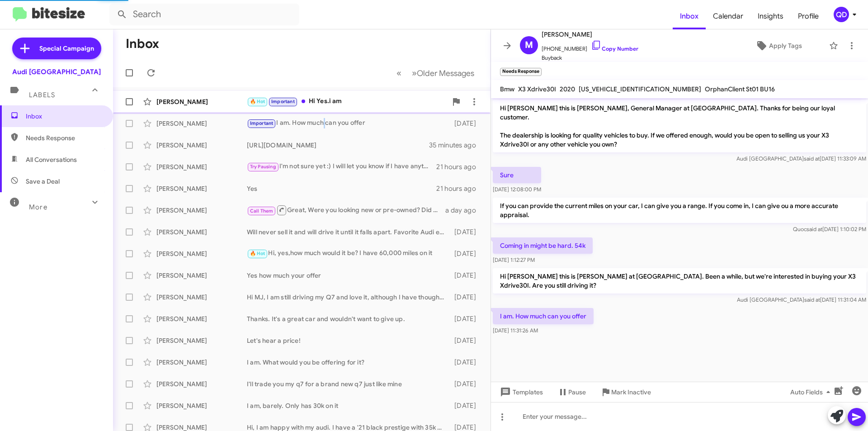 The image size is (868, 431). What do you see at coordinates (517, 175) in the screenshot?
I see `p: Sure` at bounding box center [517, 175].